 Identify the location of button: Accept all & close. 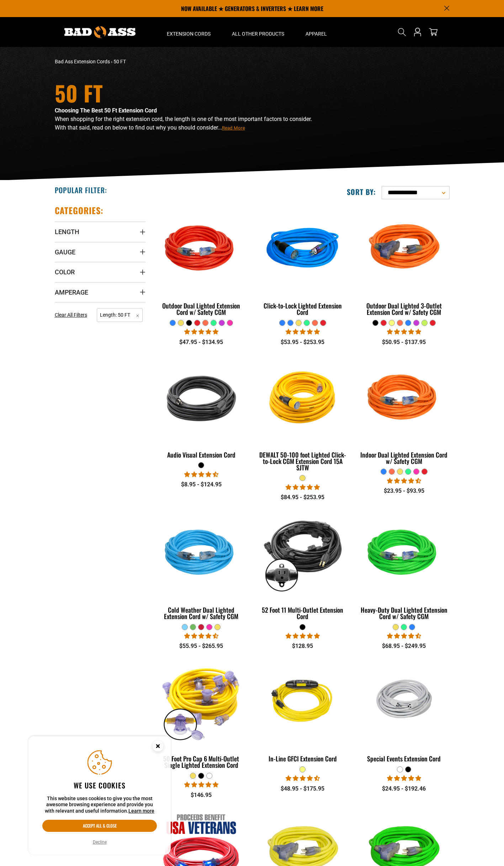
(100, 826).